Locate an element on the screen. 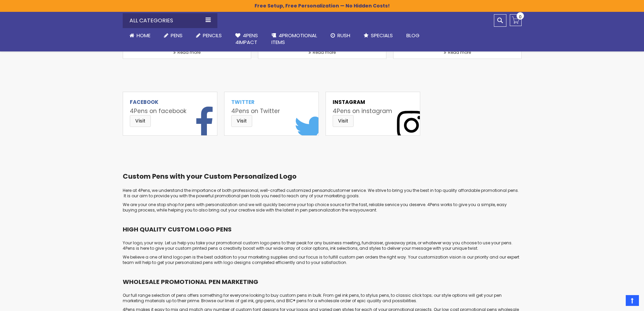 Image resolution: width=644 pixels, height=311 pixels. a: 4PROMOTIONALITEMS is located at coordinates (294, 39).